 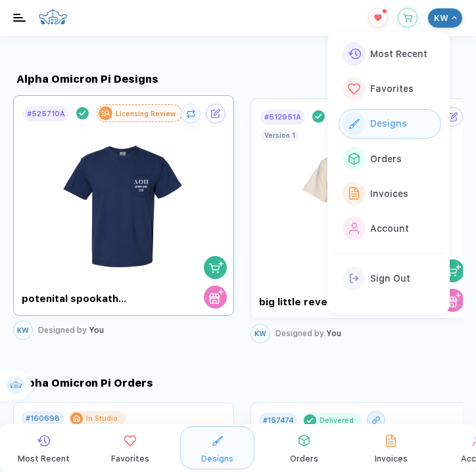 What do you see at coordinates (361, 220) in the screenshot?
I see `div: #512951ALicensing Reviewshopping cartstore cart big little reveal 2025Version 1KWDesigned by You` at bounding box center [361, 220].